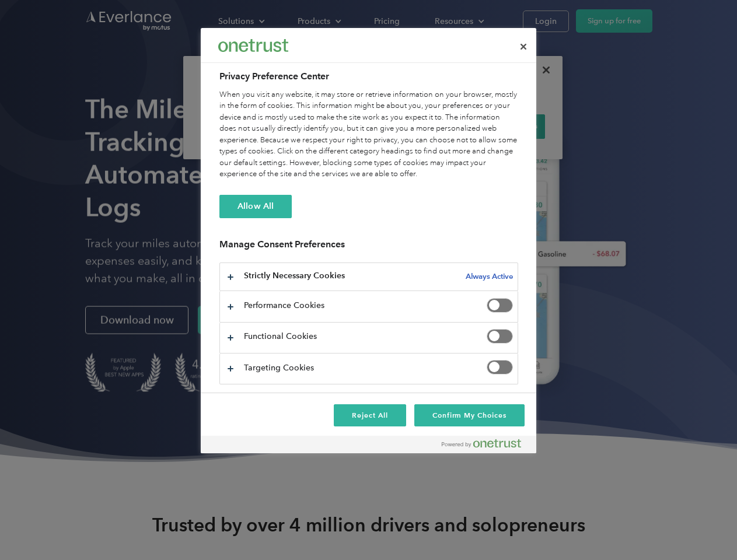 The height and width of the screenshot is (560, 737). I want to click on h3: Manage Consent Preferences, so click(369, 247).